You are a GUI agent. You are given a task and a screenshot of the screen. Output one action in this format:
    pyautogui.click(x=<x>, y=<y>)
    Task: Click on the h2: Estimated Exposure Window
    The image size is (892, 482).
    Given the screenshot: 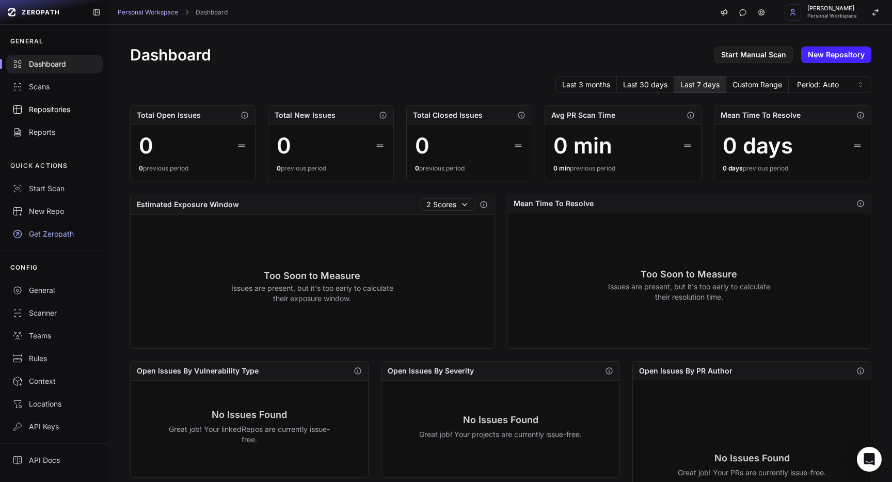 What is the action you would take?
    pyautogui.click(x=188, y=205)
    